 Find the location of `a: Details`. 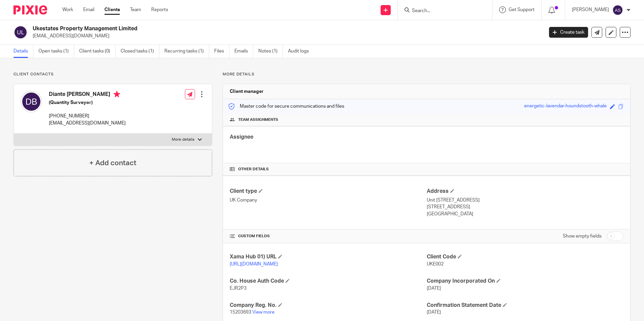

a: Details is located at coordinates (23, 51).